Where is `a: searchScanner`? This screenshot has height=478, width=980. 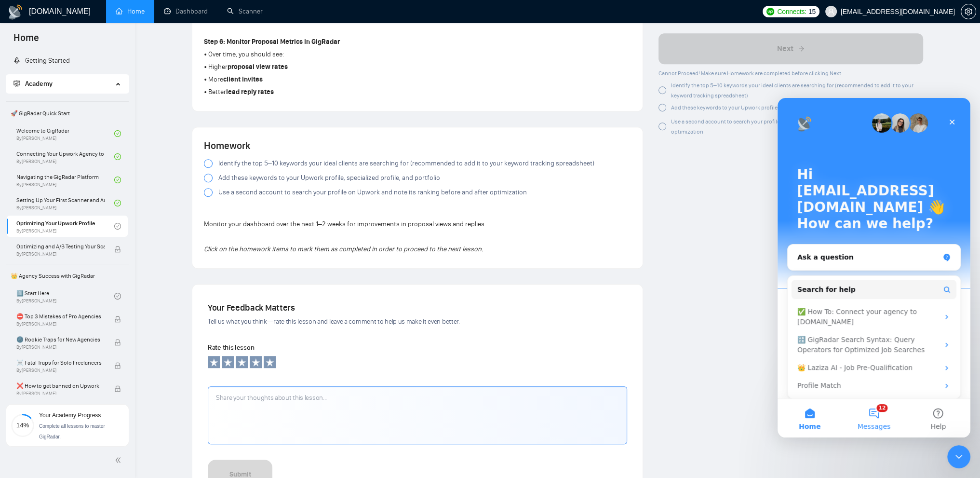
a: searchScanner is located at coordinates (245, 11).